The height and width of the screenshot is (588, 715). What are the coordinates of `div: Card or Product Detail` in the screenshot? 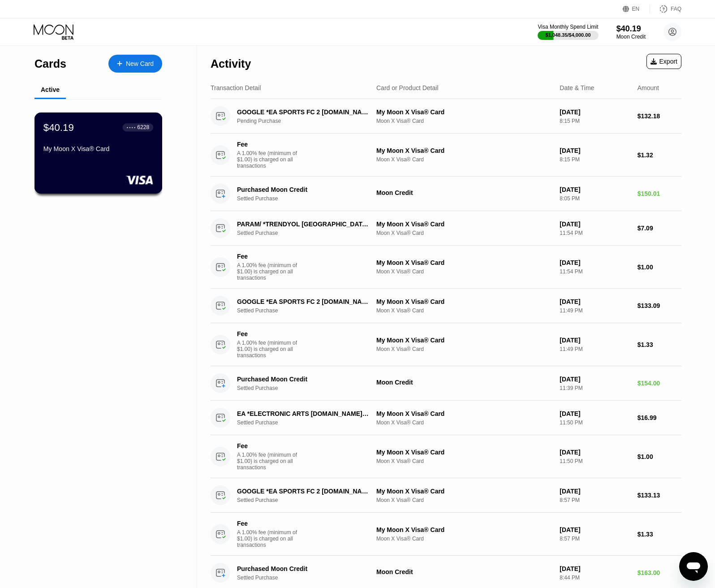 It's located at (407, 88).